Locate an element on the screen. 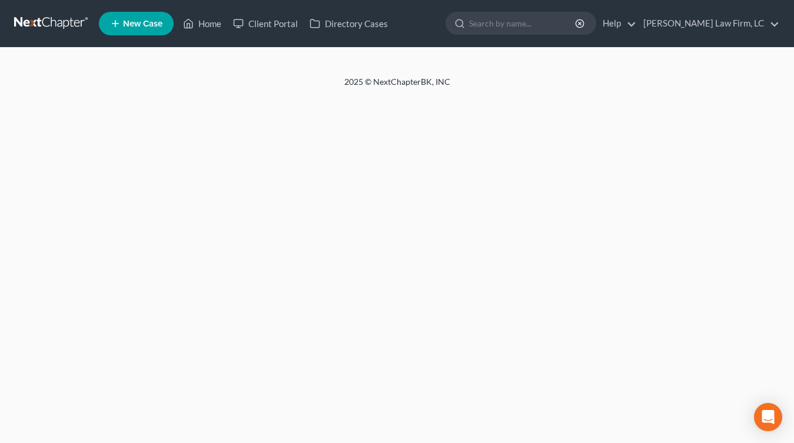  span: New Case is located at coordinates (142, 24).